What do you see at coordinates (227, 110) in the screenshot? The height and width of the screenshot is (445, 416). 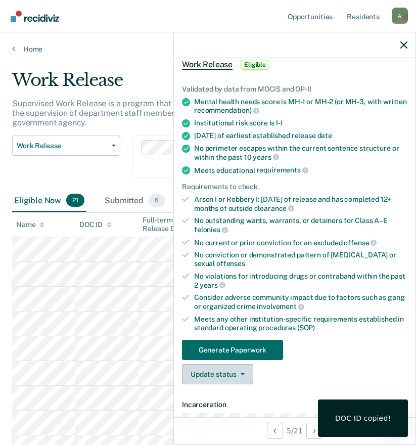 I see `span: recommendation)` at bounding box center [227, 110].